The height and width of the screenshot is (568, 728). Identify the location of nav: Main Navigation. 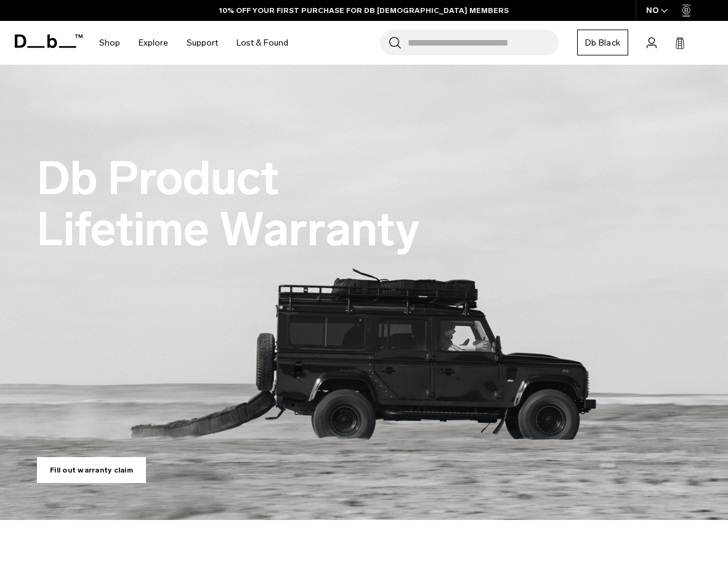
(193, 42).